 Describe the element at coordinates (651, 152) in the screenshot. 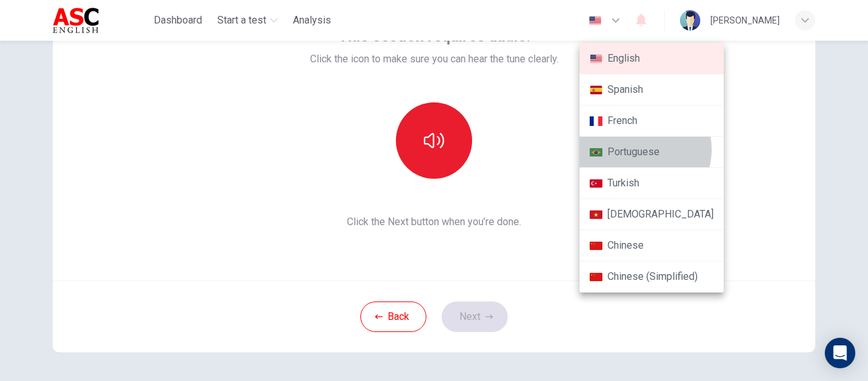

I see `li: Portuguese` at that location.